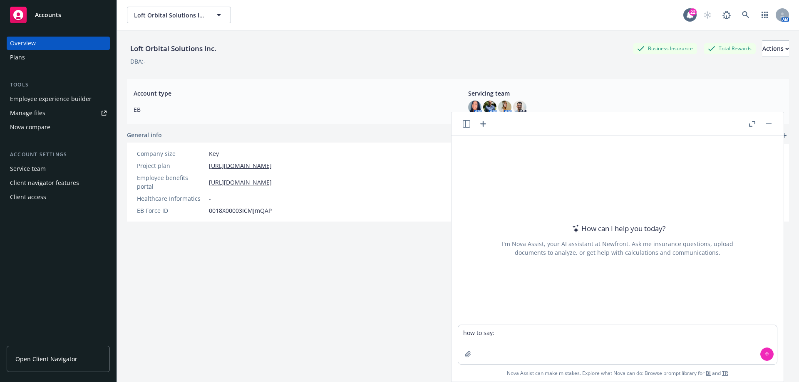 Image resolution: width=799 pixels, height=382 pixels. What do you see at coordinates (58, 127) in the screenshot?
I see `a: Nova compare` at bounding box center [58, 127].